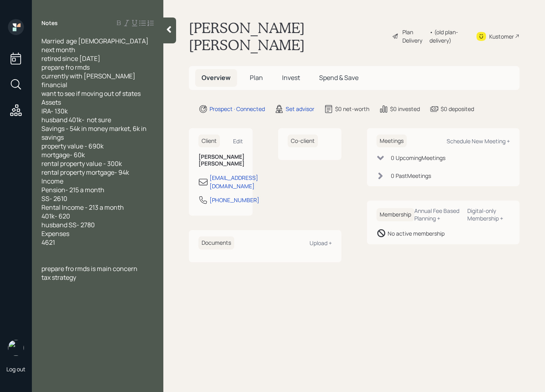 This screenshot has width=545, height=392. I want to click on div: Schedule New Meeting +, so click(478, 141).